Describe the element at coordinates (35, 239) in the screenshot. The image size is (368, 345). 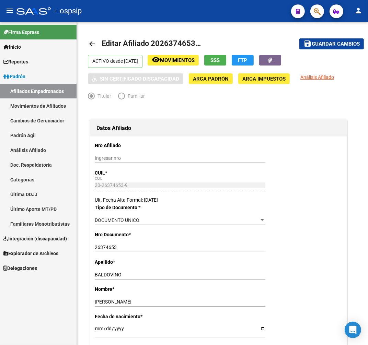
I see `span: Integración (discapacidad)` at that location.